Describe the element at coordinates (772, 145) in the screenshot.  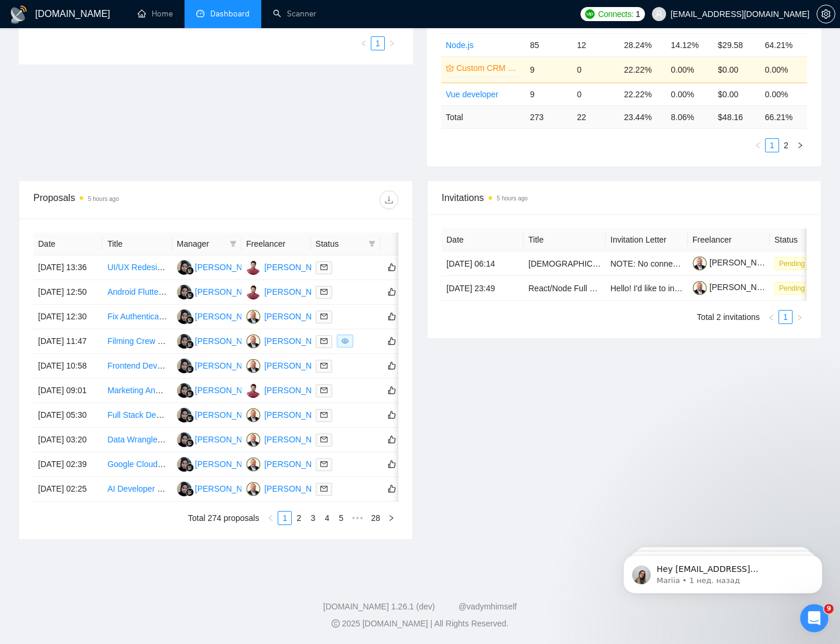
I see `a: 1` at that location.